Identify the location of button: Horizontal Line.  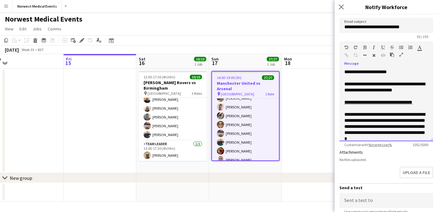
(365, 55).